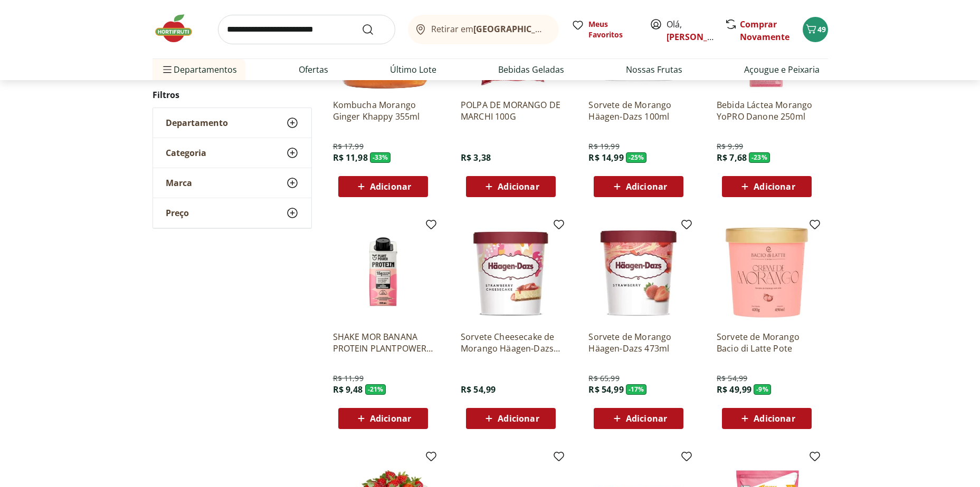 This screenshot has height=487, width=980. What do you see at coordinates (604, 147) in the screenshot?
I see `span: R$ 19,99` at bounding box center [604, 147].